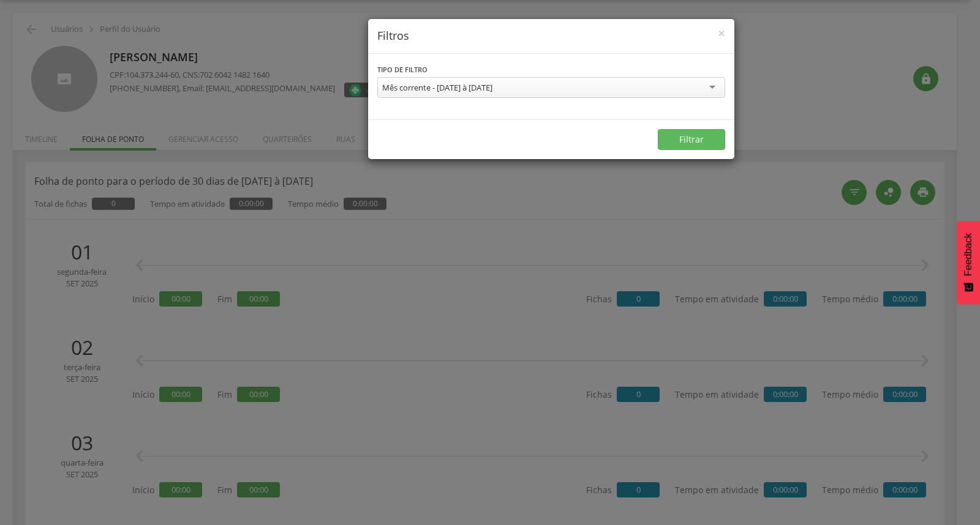 Image resolution: width=980 pixels, height=525 pixels. What do you see at coordinates (691, 139) in the screenshot?
I see `button: Filtrar` at bounding box center [691, 139].